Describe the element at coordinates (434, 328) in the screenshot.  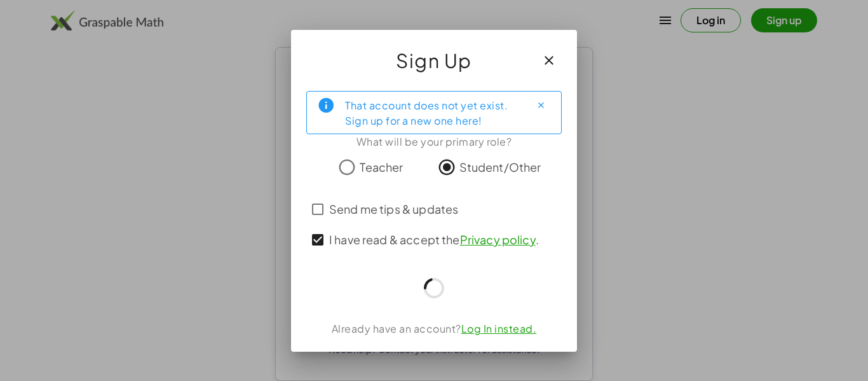
I see `div: Already have an account?` at that location.